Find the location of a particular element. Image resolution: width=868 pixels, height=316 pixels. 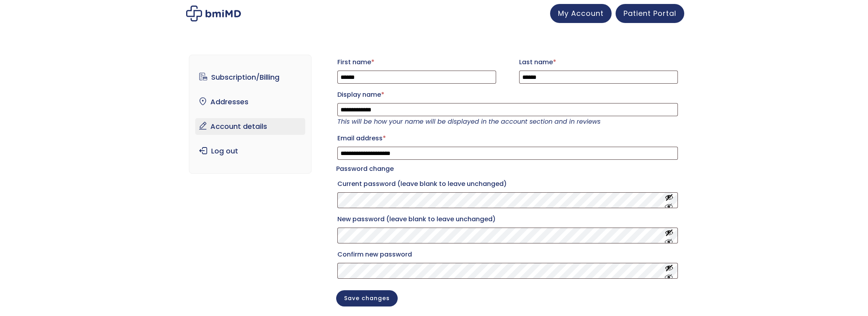

em: This will be how your name will be displayed in the account section and in reviews is located at coordinates (469, 121).